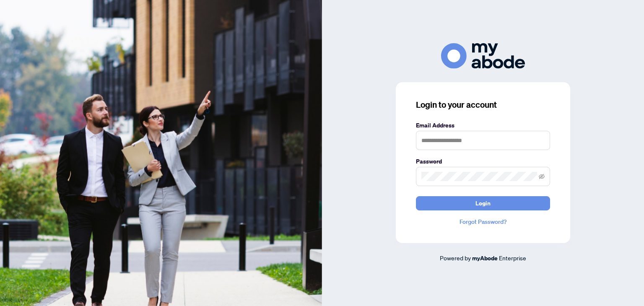 This screenshot has height=306, width=644. Describe the element at coordinates (455, 258) in the screenshot. I see `span: Powered by` at that location.